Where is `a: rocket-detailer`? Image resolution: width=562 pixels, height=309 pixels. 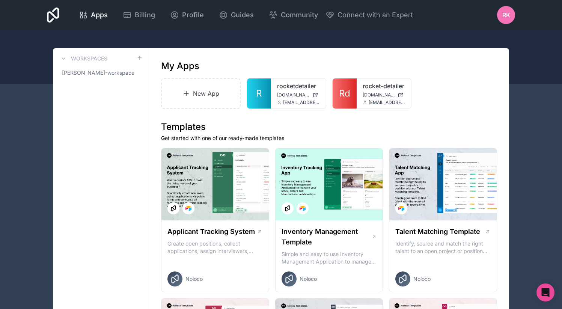
a: rocket-detailer is located at coordinates (384, 86).